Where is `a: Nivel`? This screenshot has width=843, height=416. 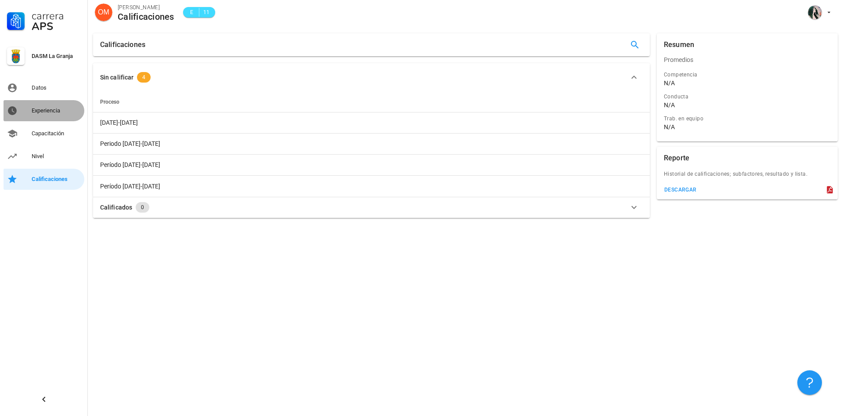 a: Nivel is located at coordinates (44, 156).